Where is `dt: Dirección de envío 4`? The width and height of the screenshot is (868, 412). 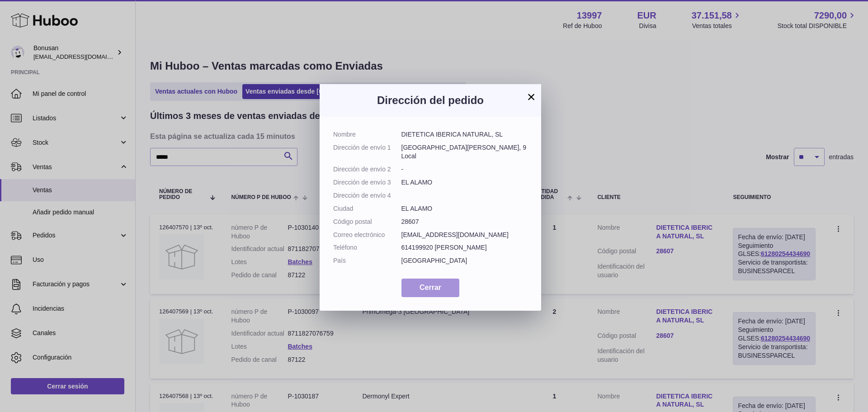
dt: Dirección de envío 4 is located at coordinates (367, 195).